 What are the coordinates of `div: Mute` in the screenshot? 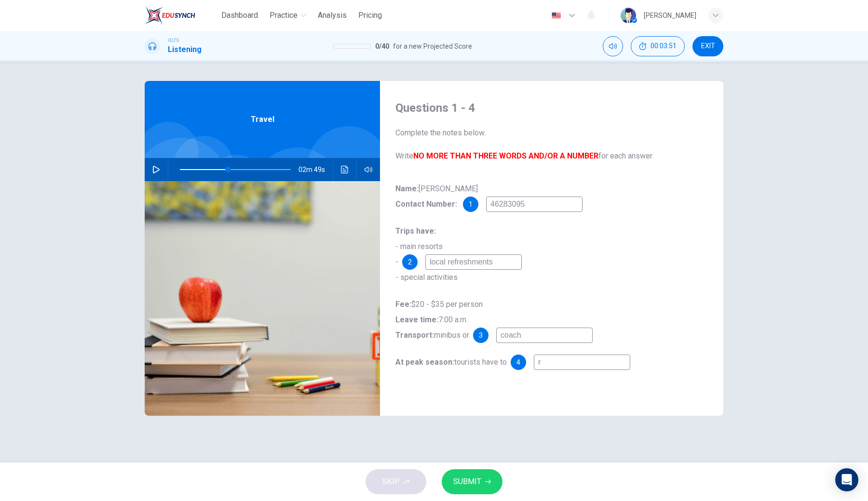 It's located at (613, 46).